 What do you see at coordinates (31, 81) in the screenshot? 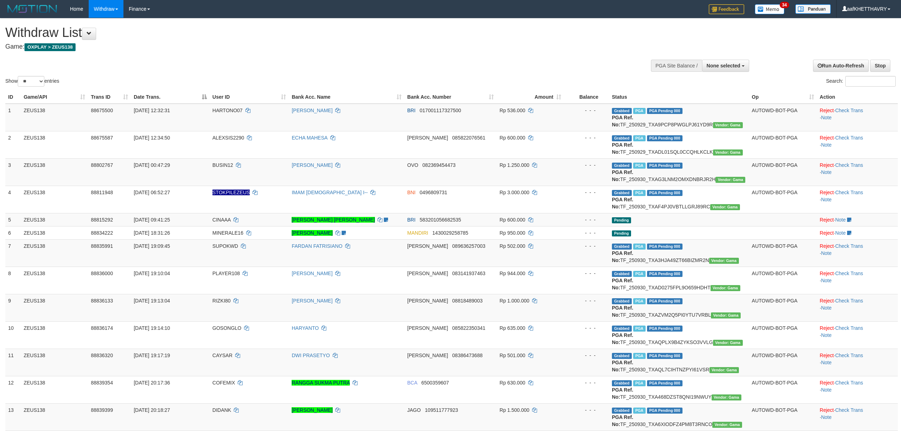
I see `select: Showentries` at bounding box center [31, 81].